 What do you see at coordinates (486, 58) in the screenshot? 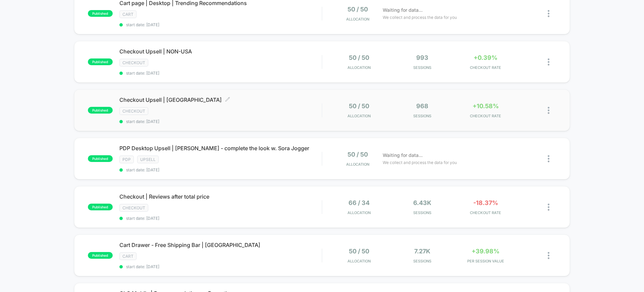
I see `span: +0.39%` at bounding box center [486, 58].